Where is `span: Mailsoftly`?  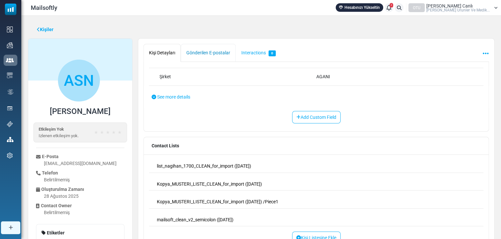
span: Mailsoftly is located at coordinates (44, 8).